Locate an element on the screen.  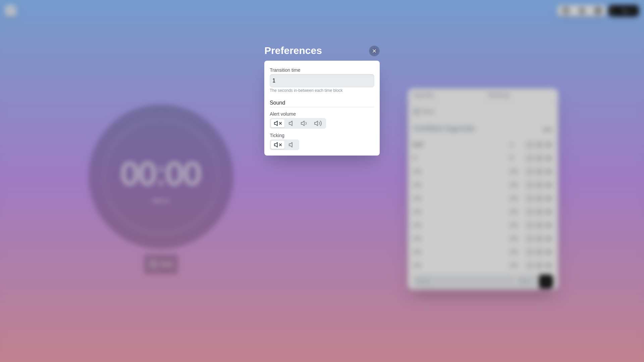
label: Transition time is located at coordinates (284, 70).